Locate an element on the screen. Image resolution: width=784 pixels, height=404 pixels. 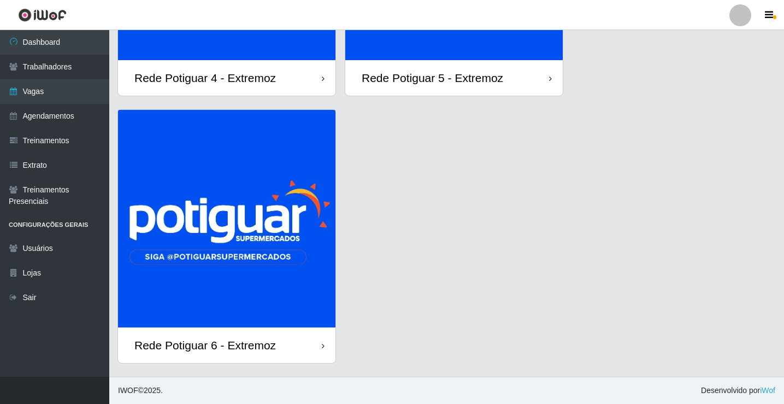
div: Rede Potiguar 5 - Extremoz is located at coordinates (432, 78).